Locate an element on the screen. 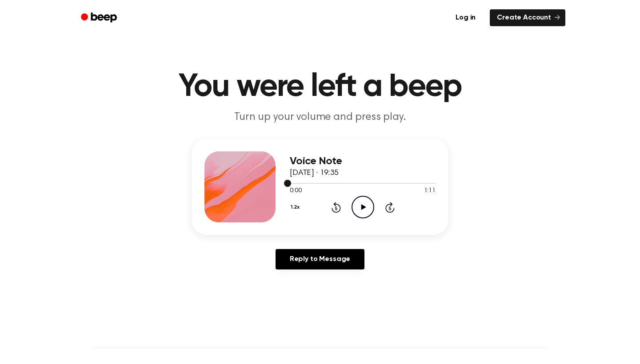 This screenshot has height=364, width=640. a: Create Account is located at coordinates (527, 18).